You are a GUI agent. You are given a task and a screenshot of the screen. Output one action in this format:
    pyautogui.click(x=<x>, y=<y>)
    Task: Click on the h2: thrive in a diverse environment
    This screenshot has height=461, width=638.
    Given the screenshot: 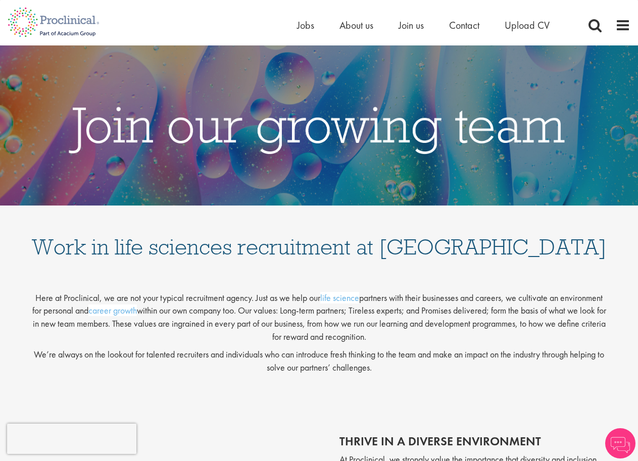 What is the action you would take?
    pyautogui.click(x=473, y=441)
    